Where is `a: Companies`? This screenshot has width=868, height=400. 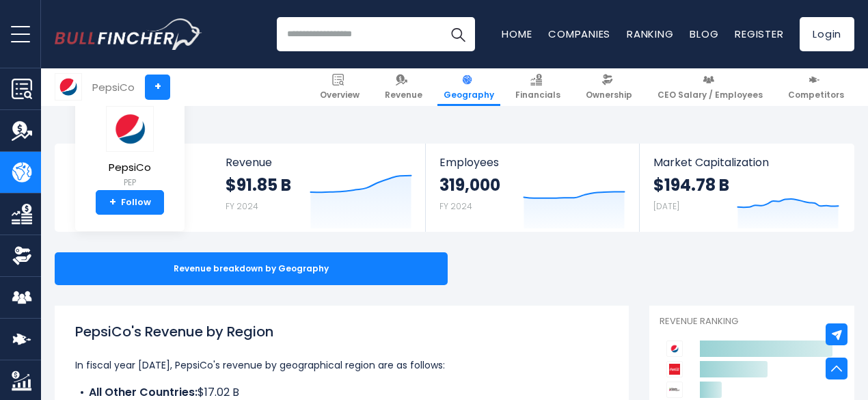 a: Companies is located at coordinates (578, 33).